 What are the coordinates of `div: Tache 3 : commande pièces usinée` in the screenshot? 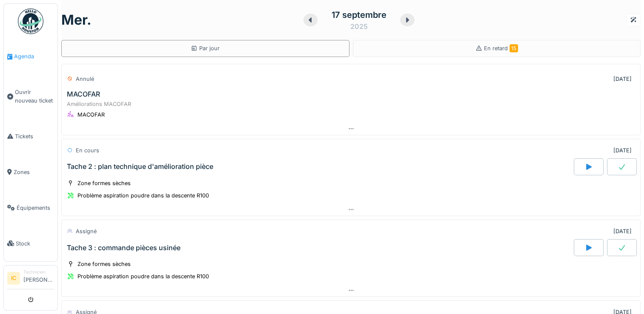 It's located at (124, 248).